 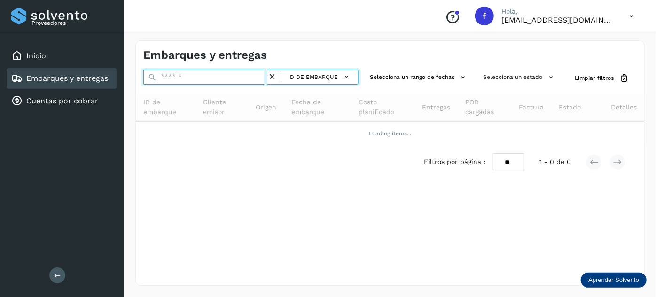 What do you see at coordinates (531, 107) in the screenshot?
I see `span: Factura` at bounding box center [531, 107].